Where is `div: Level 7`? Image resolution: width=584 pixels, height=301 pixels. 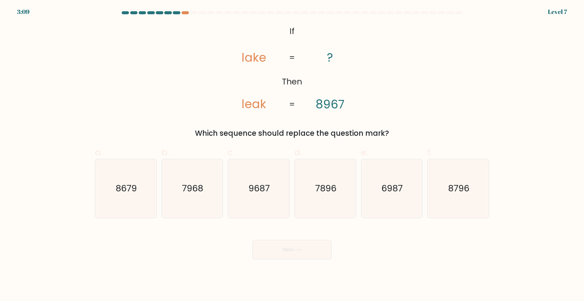 div: Level 7 is located at coordinates (557, 12).